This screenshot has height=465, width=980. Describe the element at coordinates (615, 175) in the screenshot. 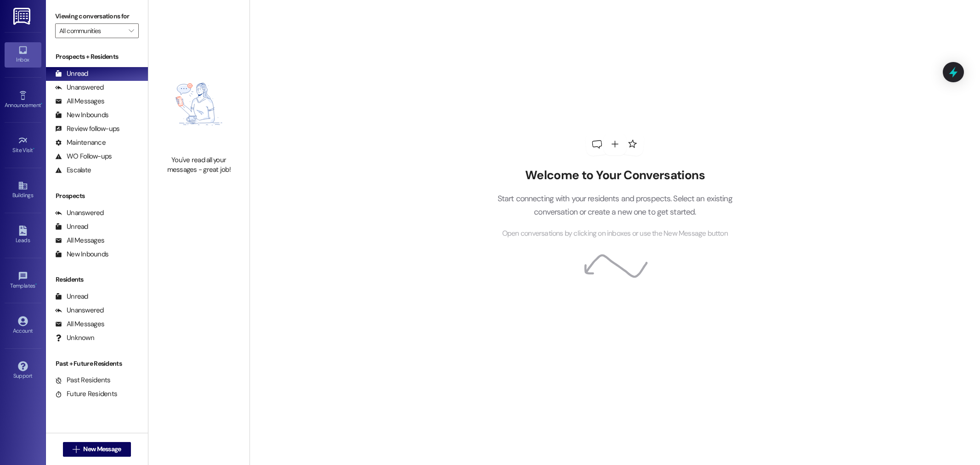

I see `h2: Welcome to Your Conversations` at that location.